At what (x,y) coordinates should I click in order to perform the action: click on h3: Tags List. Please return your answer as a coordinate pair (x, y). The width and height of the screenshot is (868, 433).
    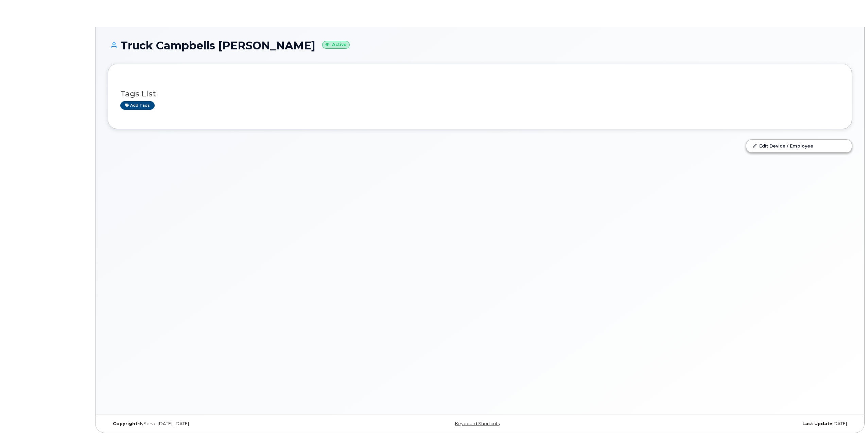
    Looking at the image, I should click on (481, 93).